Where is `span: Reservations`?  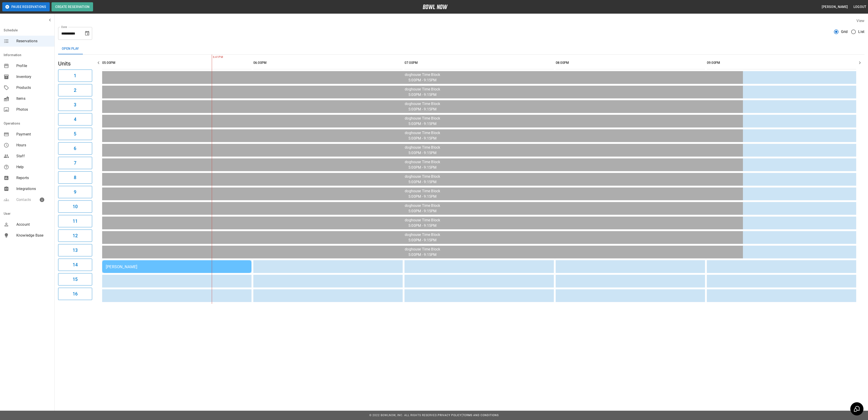
span: Reservations is located at coordinates (33, 41).